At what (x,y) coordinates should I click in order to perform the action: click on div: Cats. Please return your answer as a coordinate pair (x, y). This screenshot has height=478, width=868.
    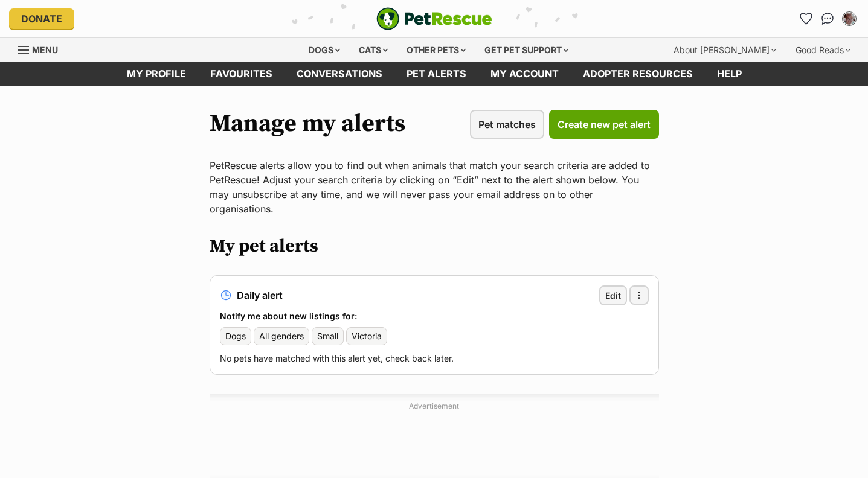
    Looking at the image, I should click on (373, 50).